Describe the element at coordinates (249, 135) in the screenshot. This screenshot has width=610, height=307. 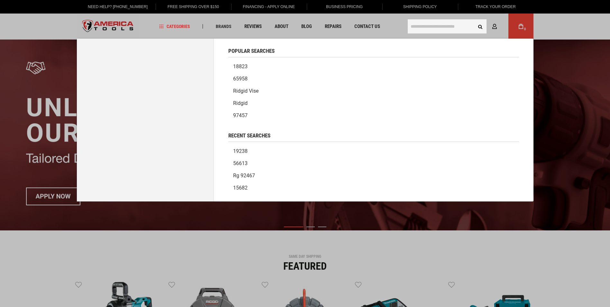
I see `span: Recent Searches` at that location.